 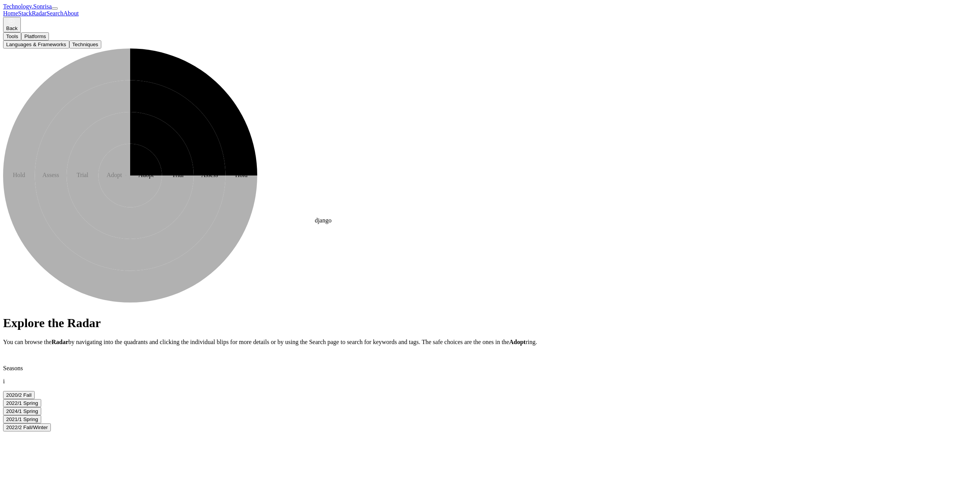 I want to click on strong: Adopt, so click(x=517, y=341).